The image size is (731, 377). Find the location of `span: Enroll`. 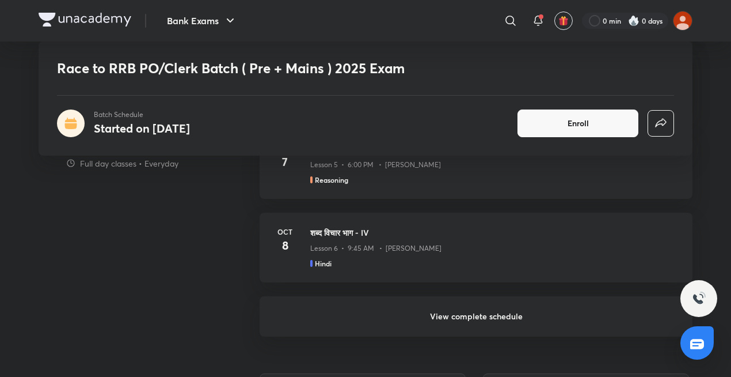

span: Enroll is located at coordinates (578, 123).